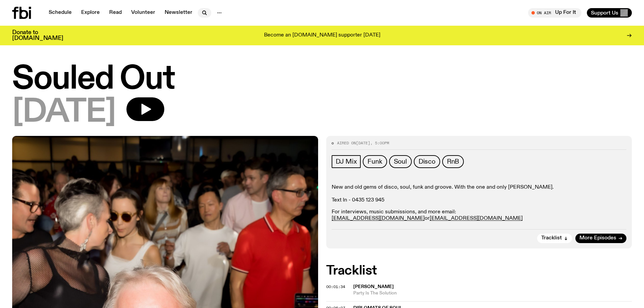 This screenshot has width=644, height=308. What do you see at coordinates (427, 161) in the screenshot?
I see `span: Disco` at bounding box center [427, 161].